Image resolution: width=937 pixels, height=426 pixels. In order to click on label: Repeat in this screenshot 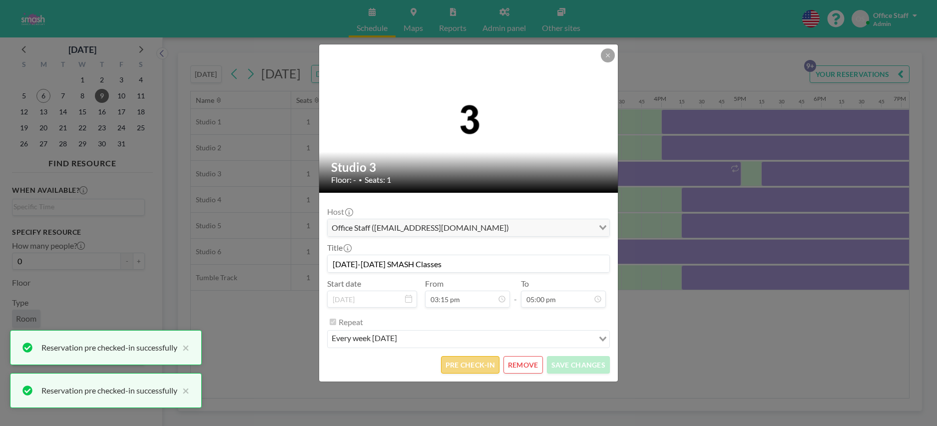, I will do `click(351, 322)`.